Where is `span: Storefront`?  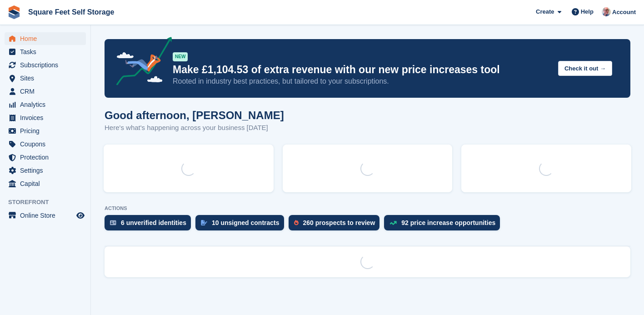 span: Storefront is located at coordinates (49, 202).